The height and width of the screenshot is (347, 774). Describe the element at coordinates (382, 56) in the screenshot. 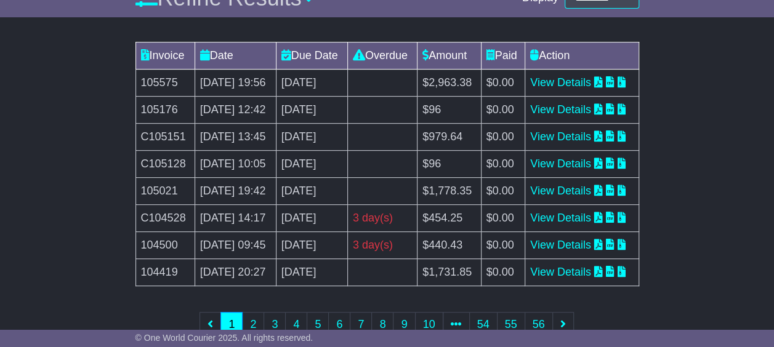

I see `td: Overdue` at that location.